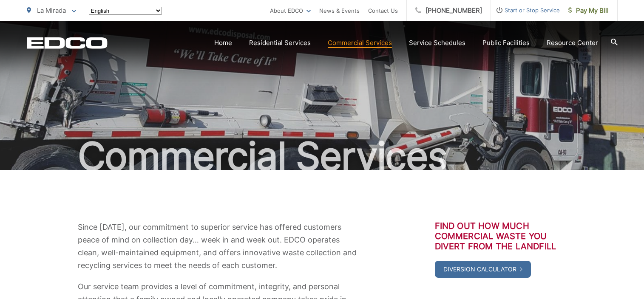 Image resolution: width=644 pixels, height=299 pixels. I want to click on h1: Commercial Services, so click(322, 157).